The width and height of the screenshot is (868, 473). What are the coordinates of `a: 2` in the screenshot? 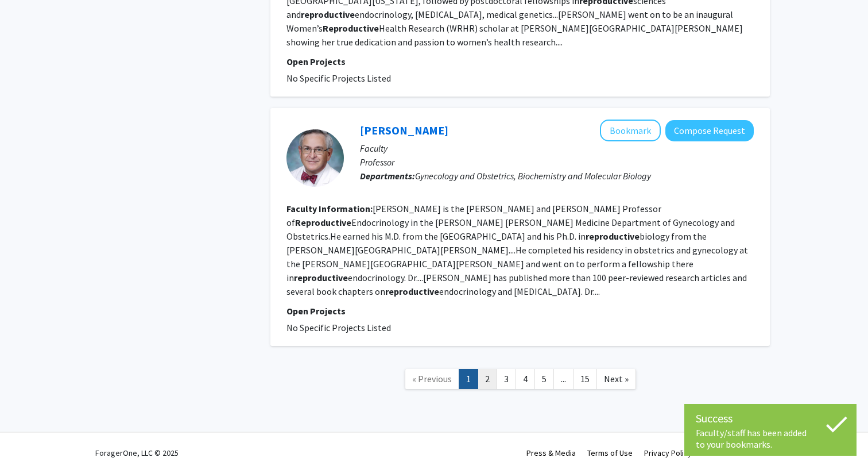 It's located at (488, 379).